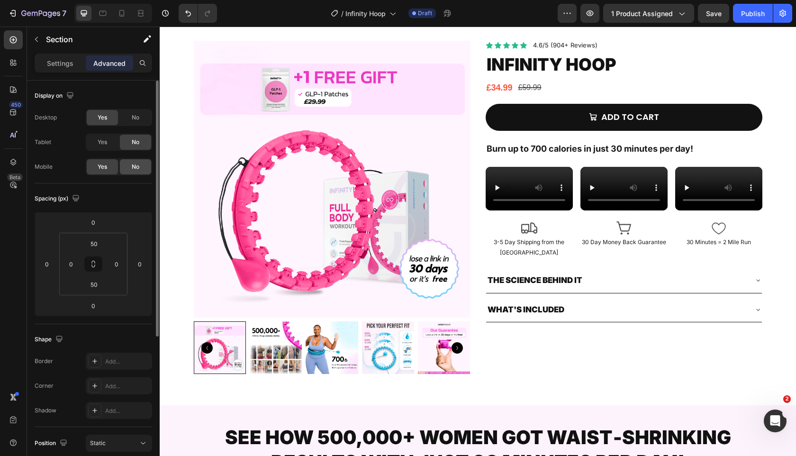  Describe the element at coordinates (470, 90) in the screenshot. I see `div: Add to cart` at that location.